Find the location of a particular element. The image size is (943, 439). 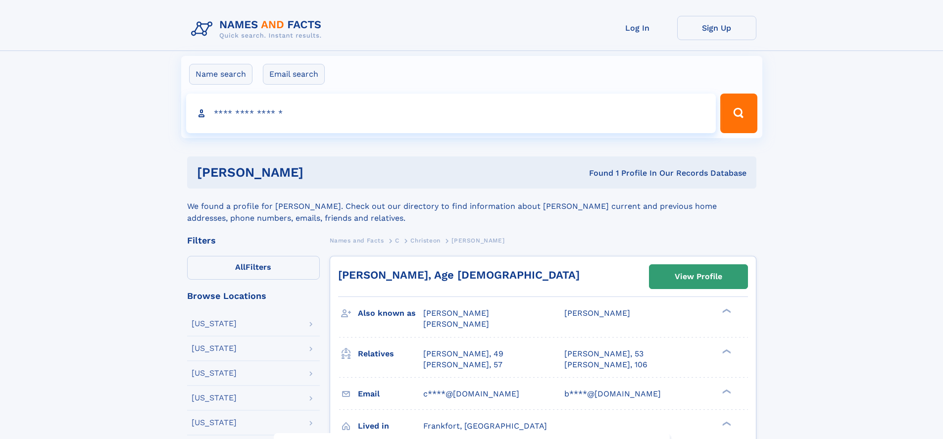

span: All is located at coordinates (240, 267).